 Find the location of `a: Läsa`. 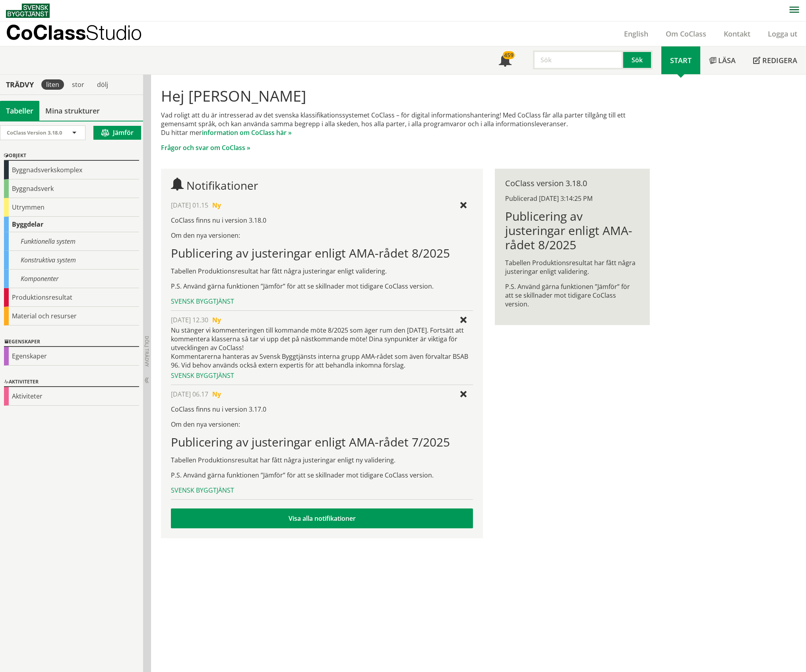

a: Läsa is located at coordinates (722, 60).